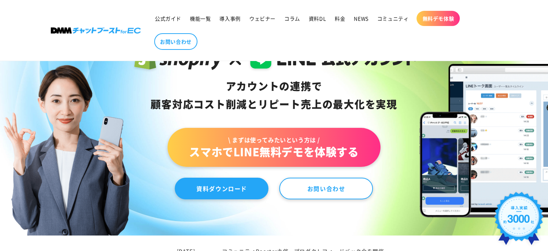 The image size is (548, 251). I want to click on a: 資料ダウンロード, so click(222, 188).